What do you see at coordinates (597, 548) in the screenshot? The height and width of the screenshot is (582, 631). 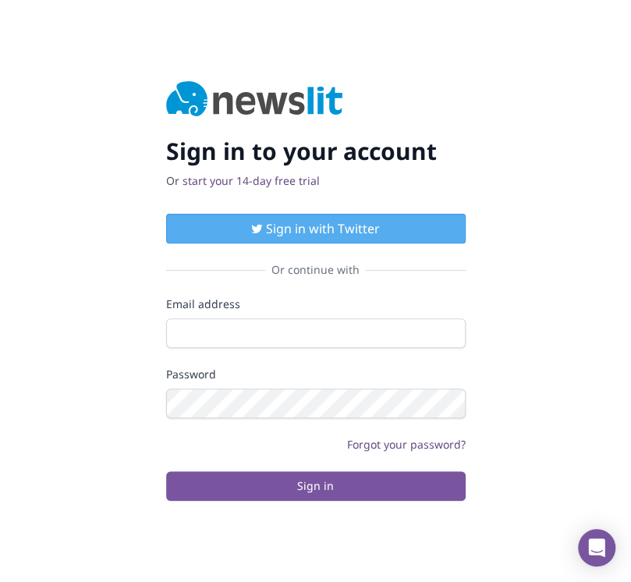 I see `div: Open Intercom Messenger` at bounding box center [597, 548].